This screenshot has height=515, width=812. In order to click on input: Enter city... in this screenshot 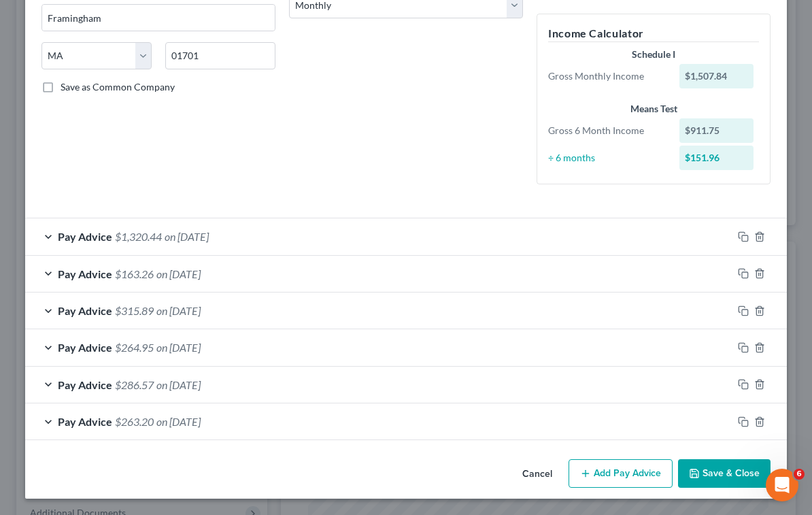, I will do `click(159, 18)`.